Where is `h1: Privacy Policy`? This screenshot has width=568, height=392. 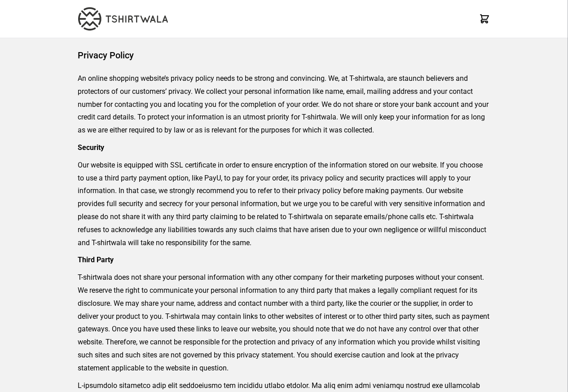
h1: Privacy Policy is located at coordinates (284, 55).